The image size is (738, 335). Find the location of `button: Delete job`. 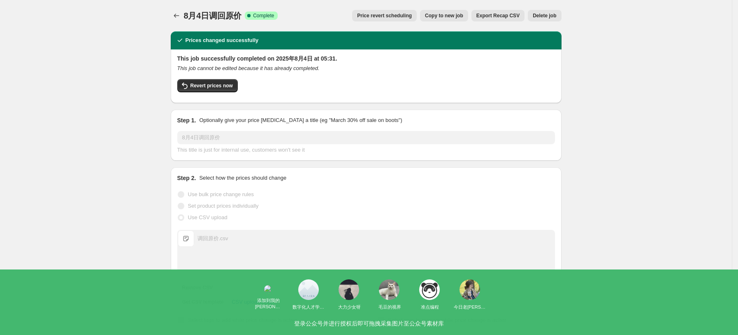

button: Delete job is located at coordinates (545, 16).